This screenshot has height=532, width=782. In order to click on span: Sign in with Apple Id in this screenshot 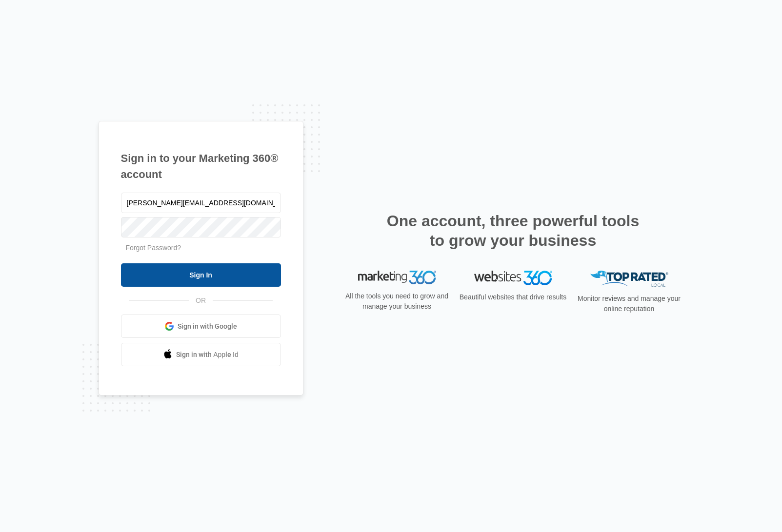, I will do `click(207, 354)`.